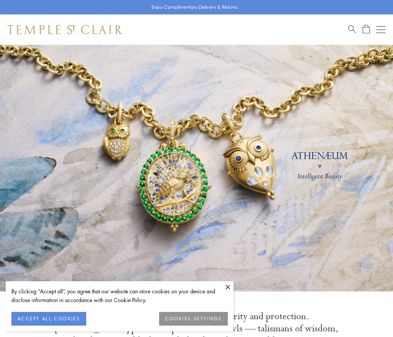  Describe the element at coordinates (193, 319) in the screenshot. I see `button: COOKIES SETTINGS` at that location.